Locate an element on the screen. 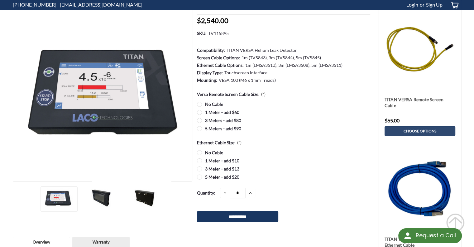 Image resolution: width=474 pixels, height=247 pixels. label: Quantity: is located at coordinates (206, 192).